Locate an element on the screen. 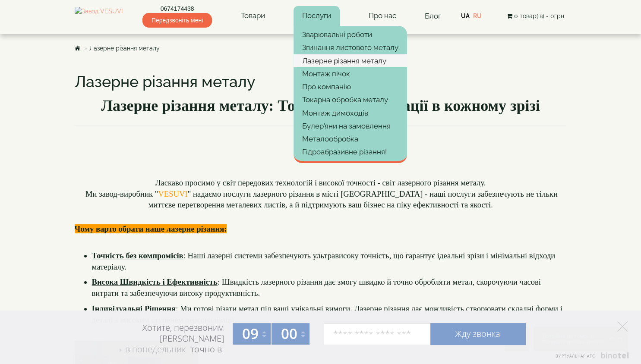  span: : Швидкість лазерного різання дає змогу швидко й точно обробляти метал, скорочуючи часові витрати... is located at coordinates (317, 287).